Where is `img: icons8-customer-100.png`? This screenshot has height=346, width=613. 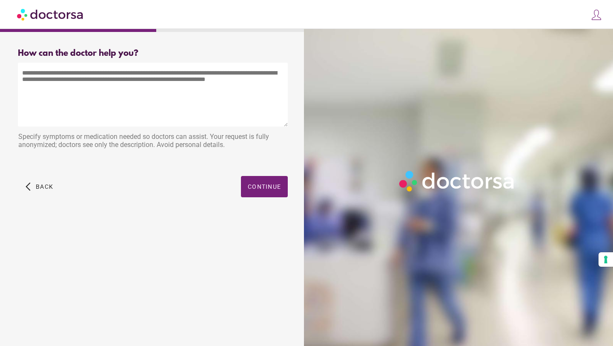
img: icons8-customer-100.png is located at coordinates (596, 15).